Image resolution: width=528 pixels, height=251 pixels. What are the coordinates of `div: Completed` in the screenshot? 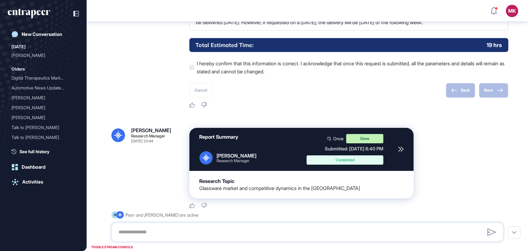 It's located at (345, 160).